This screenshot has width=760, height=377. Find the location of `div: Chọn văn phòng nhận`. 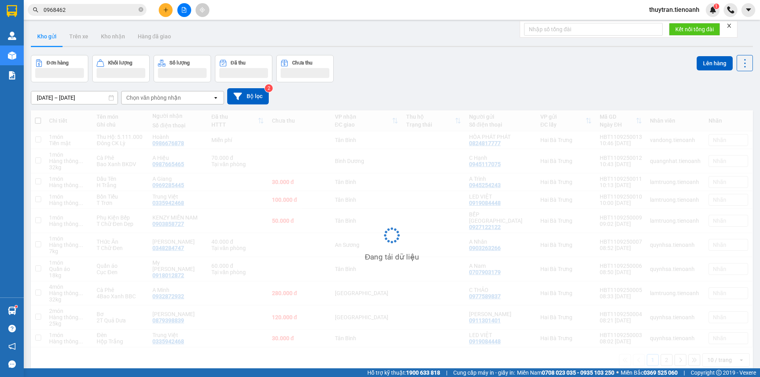

div: Chọn văn phòng nhận is located at coordinates (153, 98).